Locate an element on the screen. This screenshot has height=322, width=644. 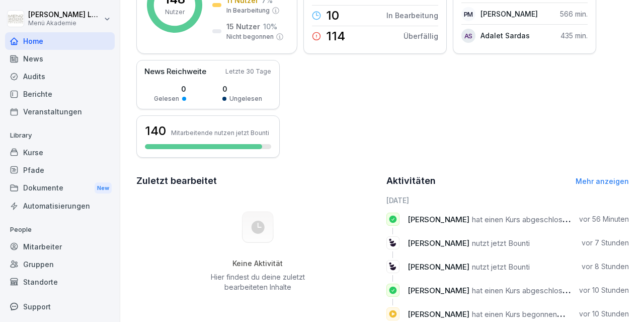
p: Nutzer is located at coordinates (175, 12).